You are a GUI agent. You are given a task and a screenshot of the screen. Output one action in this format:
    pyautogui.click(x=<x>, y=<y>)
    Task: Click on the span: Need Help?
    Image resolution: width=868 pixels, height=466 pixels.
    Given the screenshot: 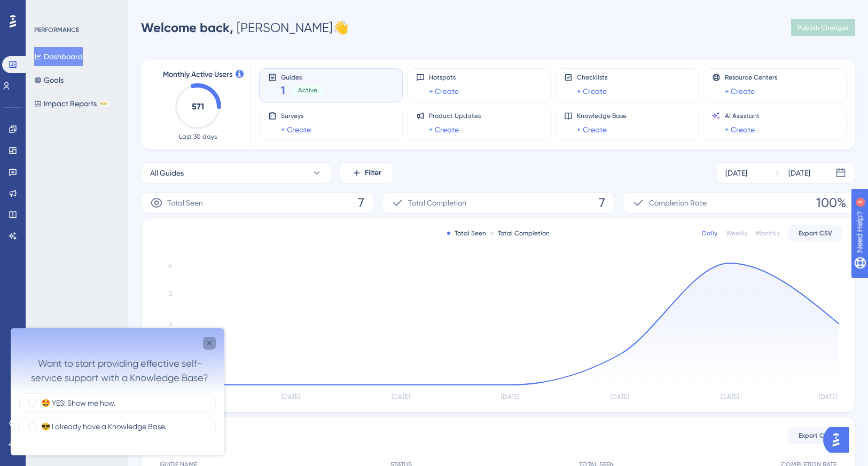 What is the action you would take?
    pyautogui.click(x=46, y=9)
    